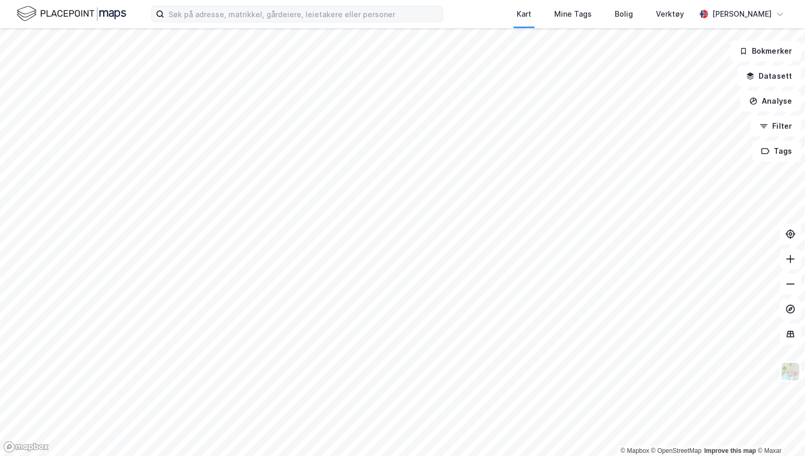 Image resolution: width=805 pixels, height=456 pixels. What do you see at coordinates (769, 76) in the screenshot?
I see `button: Datasett` at bounding box center [769, 76].